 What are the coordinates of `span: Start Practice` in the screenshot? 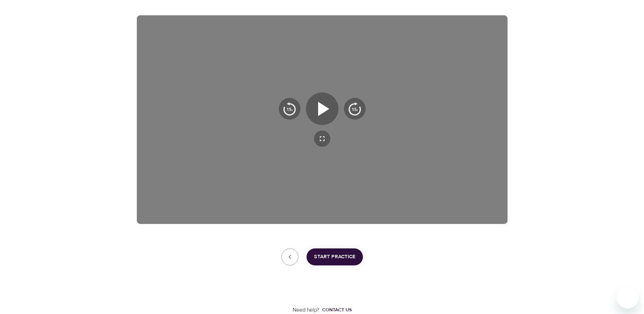 It's located at (335, 257).